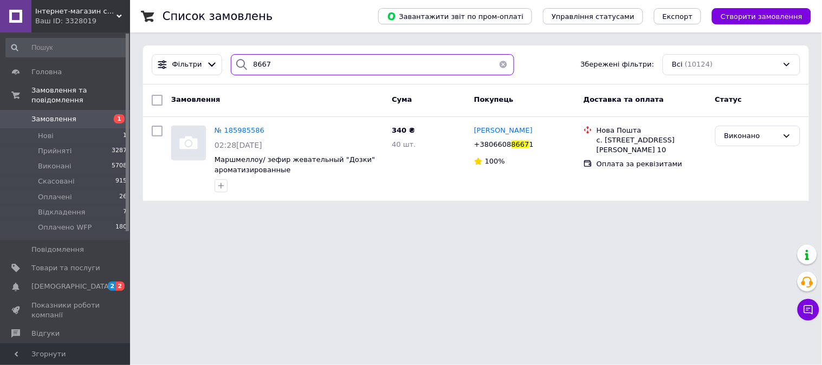  Describe the element at coordinates (295, 165) in the screenshot. I see `a: Маршмеллоу/ зефир жевательный "Дозки" ароматизированные` at that location.